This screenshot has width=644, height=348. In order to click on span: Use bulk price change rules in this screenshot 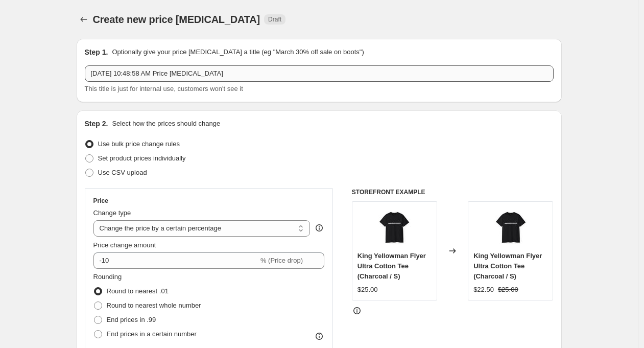, I will do `click(139, 144)`.